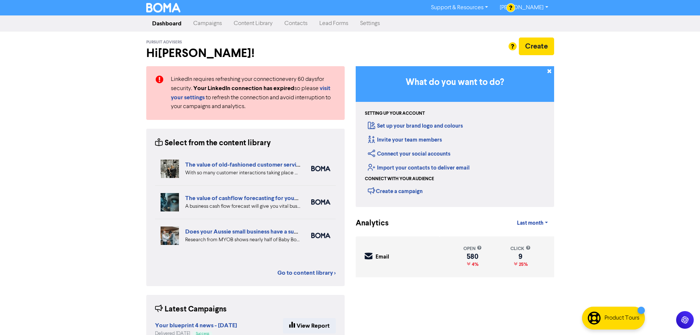  Describe the element at coordinates (253, 24) in the screenshot. I see `a: Content Library` at that location.